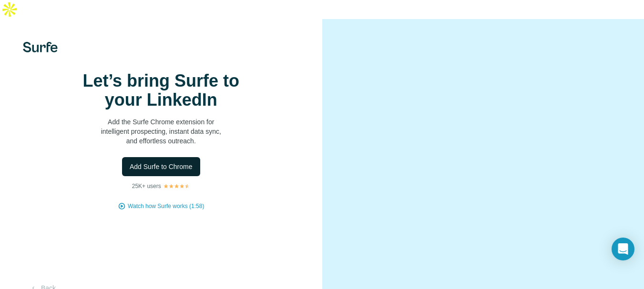  I want to click on img: Rating Stars, so click(176, 186).